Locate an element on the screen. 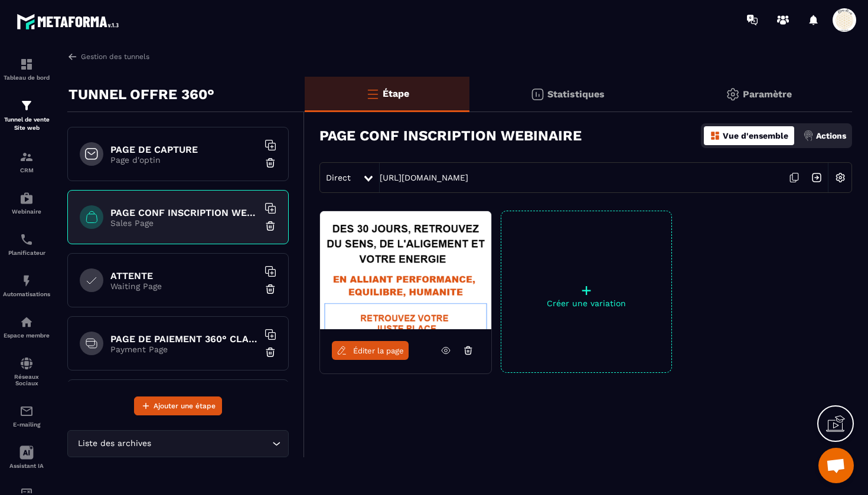 This screenshot has height=495, width=868. img: actions.d6e523a2.png is located at coordinates (808, 136).